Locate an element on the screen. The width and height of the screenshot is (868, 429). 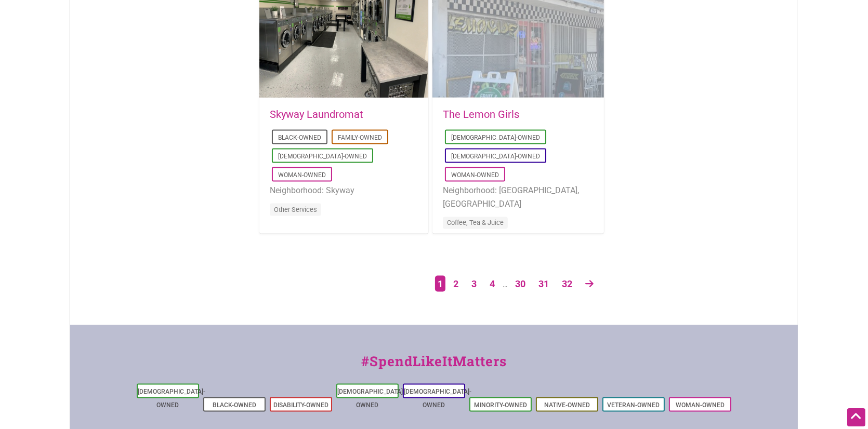
div: Scroll Back to Top is located at coordinates (856, 417).